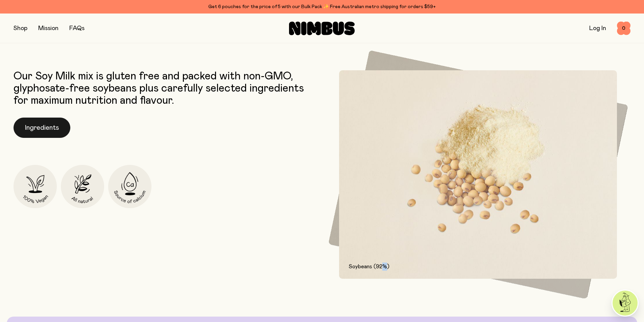 The height and width of the screenshot is (322, 644). I want to click on p: Our Soy Milk mix is gluten free and packed with non-GMO, glyphosate-free soybeans plus carefully ..., so click(166, 89).